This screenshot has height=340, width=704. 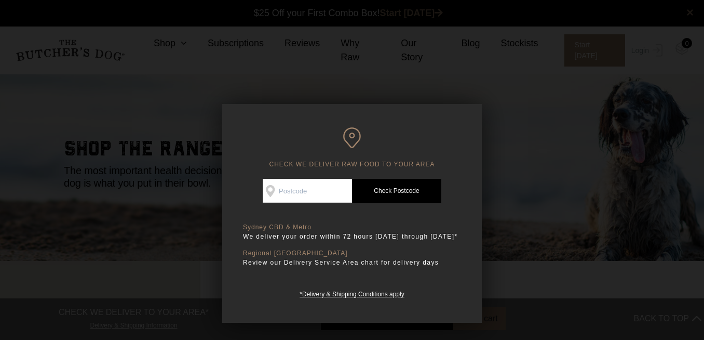 What do you see at coordinates (352, 227) in the screenshot?
I see `p: Sydney CBD & Metro` at bounding box center [352, 227].